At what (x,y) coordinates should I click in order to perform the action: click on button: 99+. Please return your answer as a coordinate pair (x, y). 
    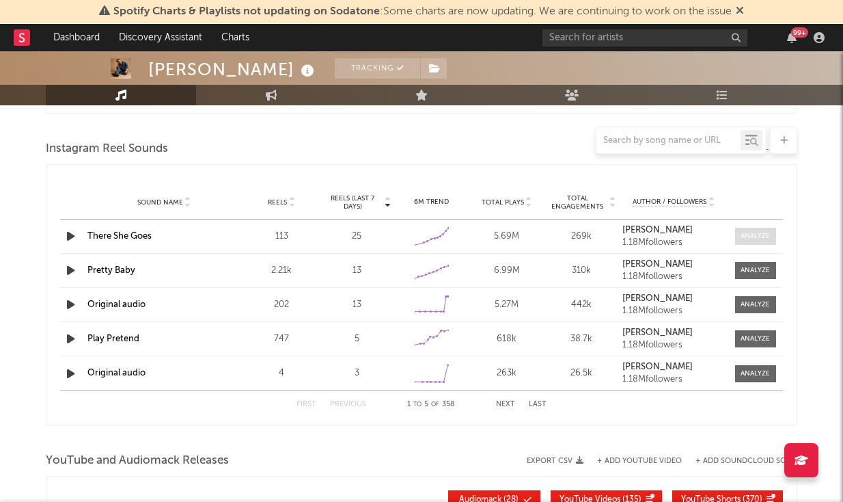
    Looking at the image, I should click on (792, 38).